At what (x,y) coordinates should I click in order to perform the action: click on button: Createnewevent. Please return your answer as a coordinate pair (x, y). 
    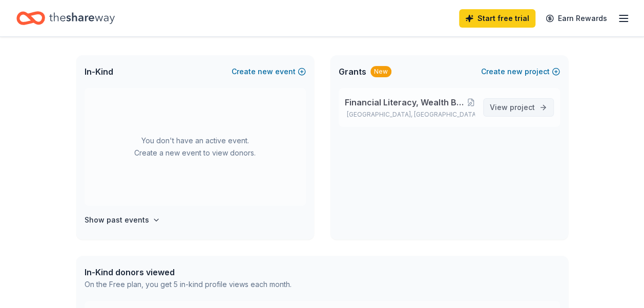
    Looking at the image, I should click on (268, 72).